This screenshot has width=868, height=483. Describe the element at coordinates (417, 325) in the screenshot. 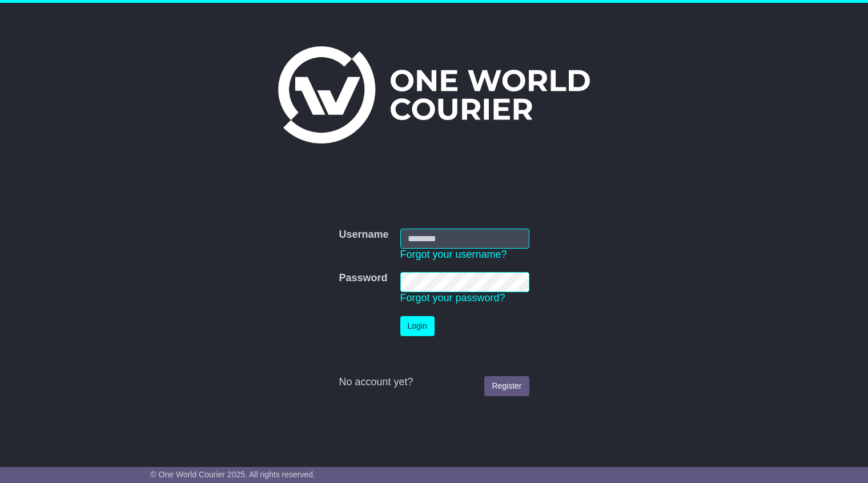

I see `button: Login` at that location.